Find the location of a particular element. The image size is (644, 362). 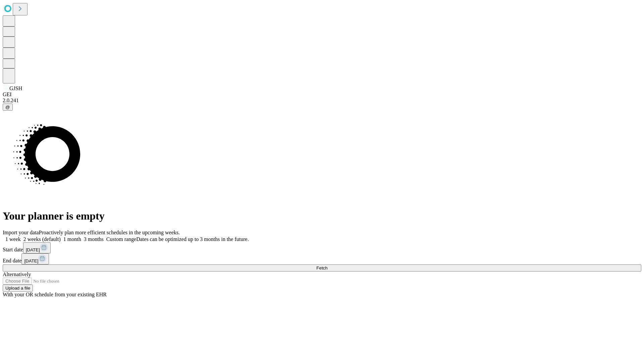

span: Dates can be optimized up to 3 months in the future. is located at coordinates (192, 239).